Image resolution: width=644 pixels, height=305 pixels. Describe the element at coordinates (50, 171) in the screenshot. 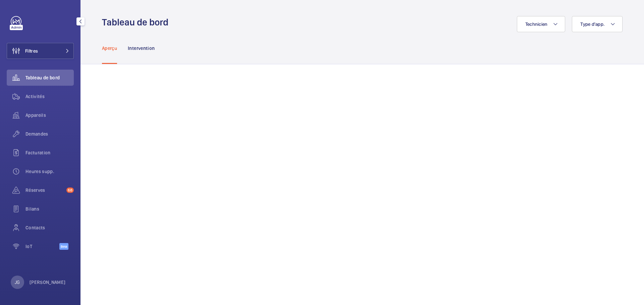

I see `span: Heures supp.` at that location.